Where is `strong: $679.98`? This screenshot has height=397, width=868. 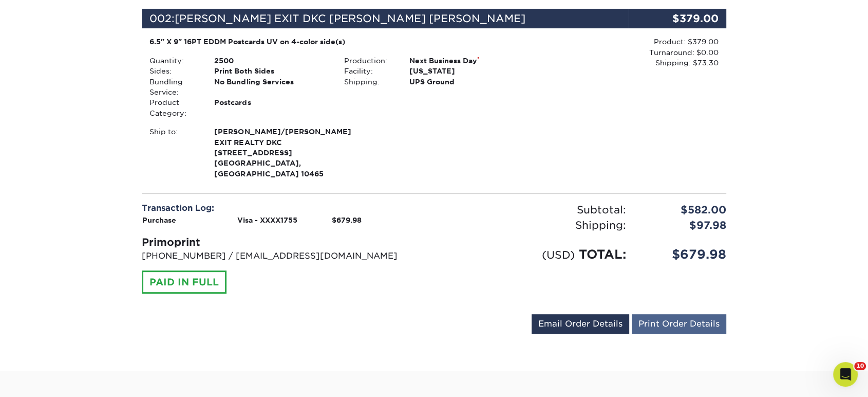
strong: $679.98 is located at coordinates (347, 220).